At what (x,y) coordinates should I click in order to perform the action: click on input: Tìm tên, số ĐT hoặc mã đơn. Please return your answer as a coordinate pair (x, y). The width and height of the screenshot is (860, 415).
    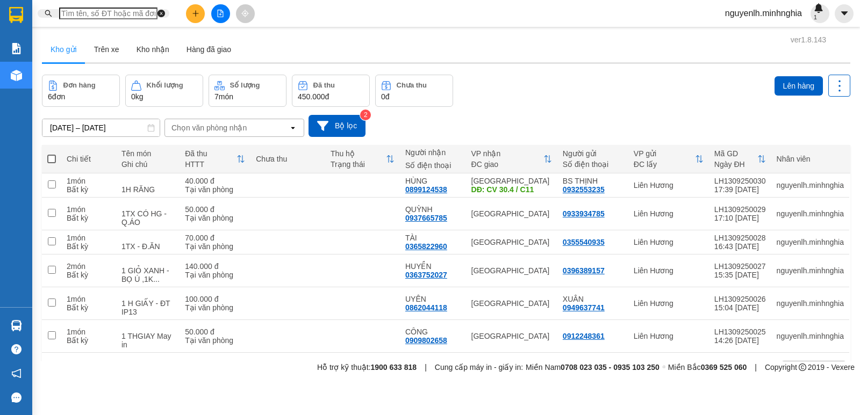
    Looking at the image, I should click on (108, 13).